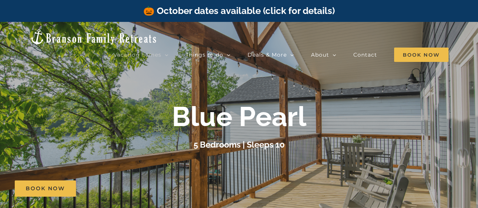 The width and height of the screenshot is (478, 208). I want to click on a: About, so click(324, 55).